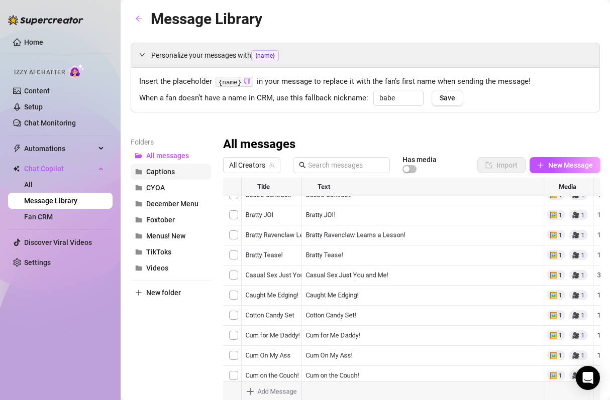 This screenshot has height=400, width=610. What do you see at coordinates (171, 268) in the screenshot?
I see `button: Videos` at bounding box center [171, 268].